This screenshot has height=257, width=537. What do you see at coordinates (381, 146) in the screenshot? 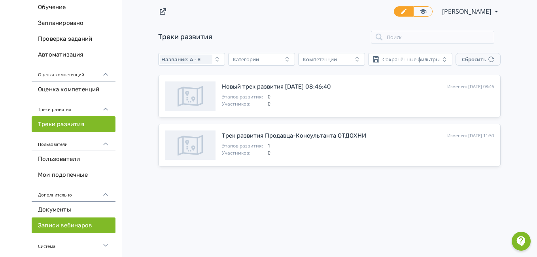
I see `span: 1` at bounding box center [381, 146].